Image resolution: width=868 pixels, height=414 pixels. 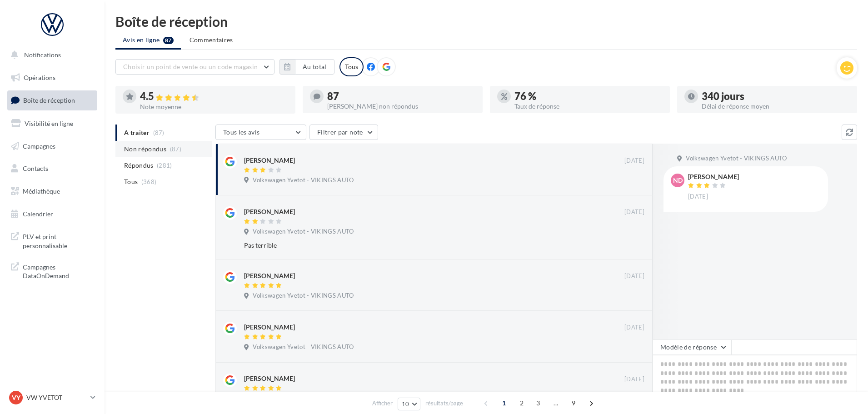 I want to click on button: 10, so click(x=409, y=404).